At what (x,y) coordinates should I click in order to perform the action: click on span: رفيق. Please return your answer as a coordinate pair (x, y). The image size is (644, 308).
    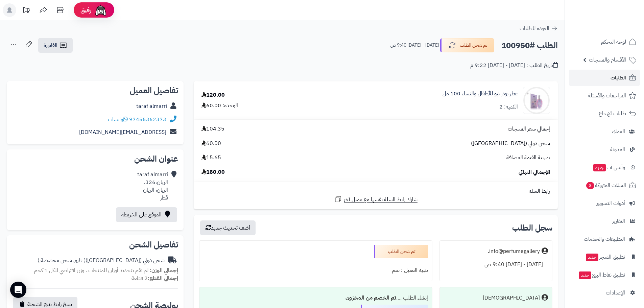
    Looking at the image, I should click on (86, 10).